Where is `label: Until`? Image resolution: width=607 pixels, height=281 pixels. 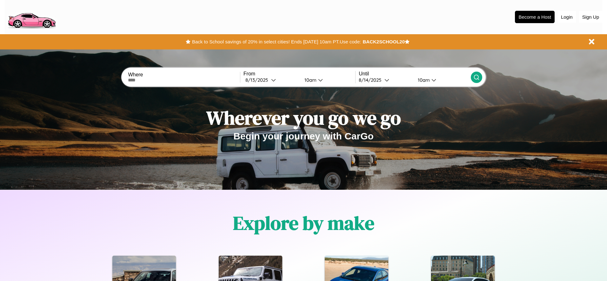
label: Until is located at coordinates (414, 74).